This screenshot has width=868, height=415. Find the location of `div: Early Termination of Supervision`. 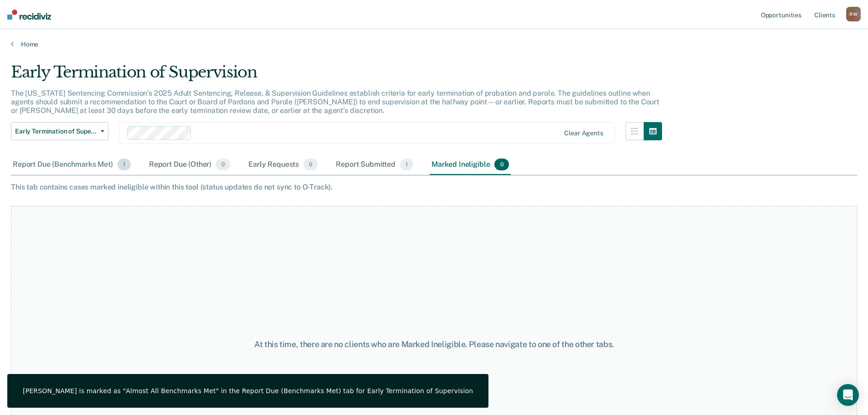

div: Early Termination of Supervision is located at coordinates (336, 76).